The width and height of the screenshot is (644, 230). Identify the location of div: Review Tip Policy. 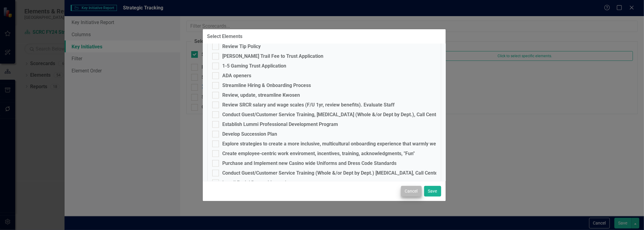
(242, 46).